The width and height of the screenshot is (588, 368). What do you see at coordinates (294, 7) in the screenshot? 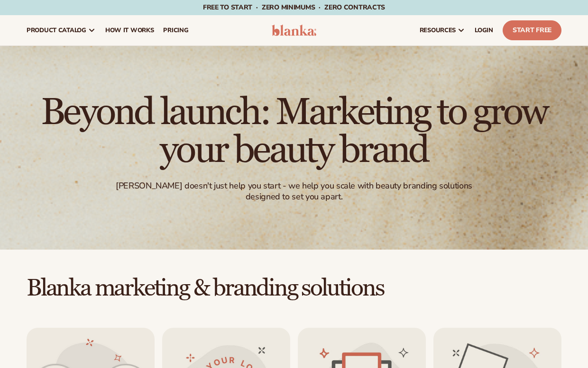
I see `span: Free to start · ZERO minimums · ZERO contracts` at bounding box center [294, 7].